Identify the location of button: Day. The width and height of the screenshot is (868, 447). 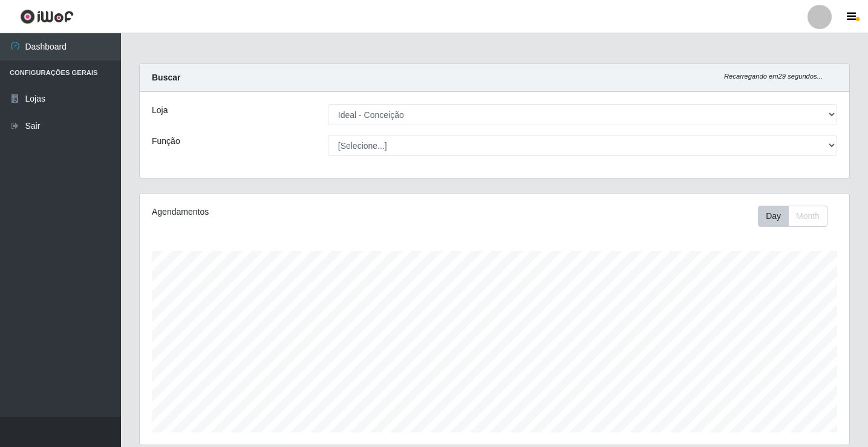
(773, 216).